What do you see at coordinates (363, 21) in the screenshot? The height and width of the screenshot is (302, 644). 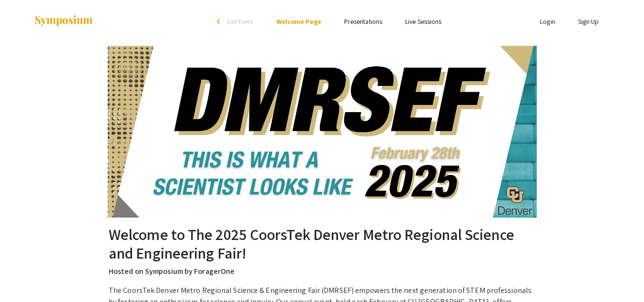 I see `a: Presentations` at bounding box center [363, 21].